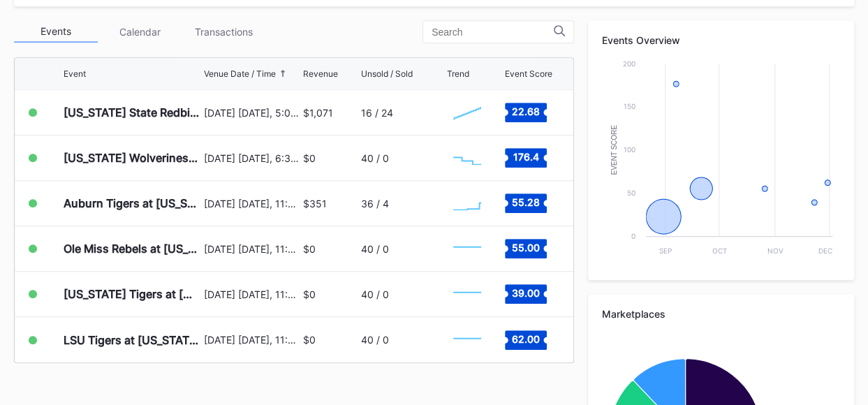 The width and height of the screenshot is (868, 405). What do you see at coordinates (826, 251) in the screenshot?
I see `text: Dec` at bounding box center [826, 251].